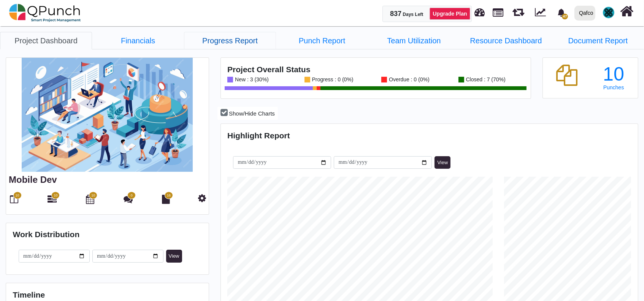 The image size is (644, 301). Describe the element at coordinates (585, 13) in the screenshot. I see `a: Qafco` at that location.